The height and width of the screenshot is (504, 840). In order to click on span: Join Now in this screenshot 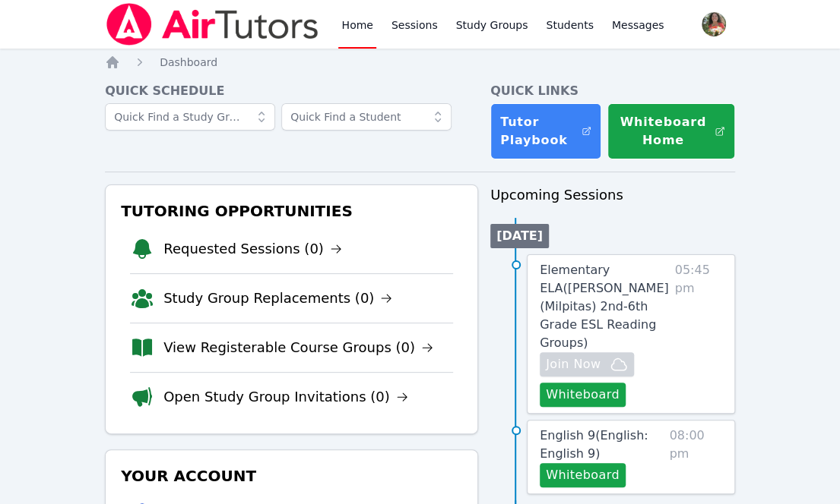, I will do `click(573, 365)`.